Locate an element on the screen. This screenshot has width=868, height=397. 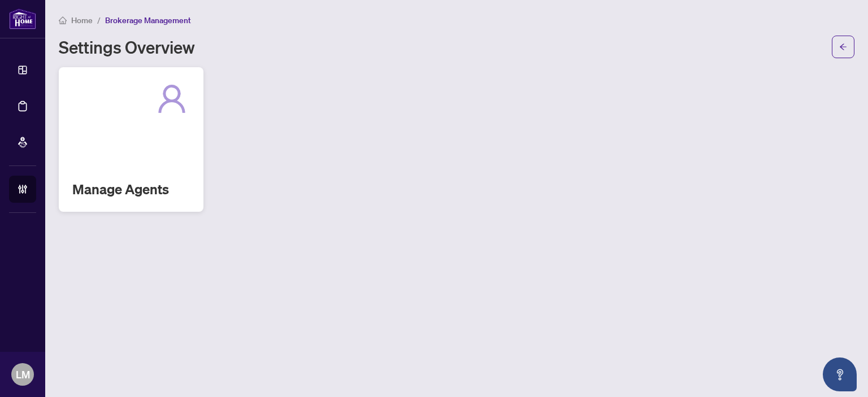
span: Home is located at coordinates (82, 20).